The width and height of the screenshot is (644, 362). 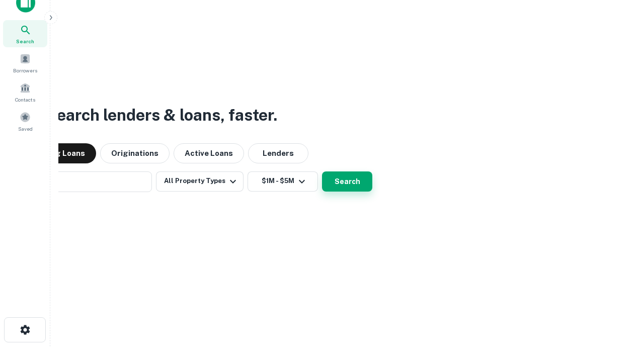 What do you see at coordinates (26, 70) in the screenshot?
I see `span: Borrowers` at bounding box center [26, 70].